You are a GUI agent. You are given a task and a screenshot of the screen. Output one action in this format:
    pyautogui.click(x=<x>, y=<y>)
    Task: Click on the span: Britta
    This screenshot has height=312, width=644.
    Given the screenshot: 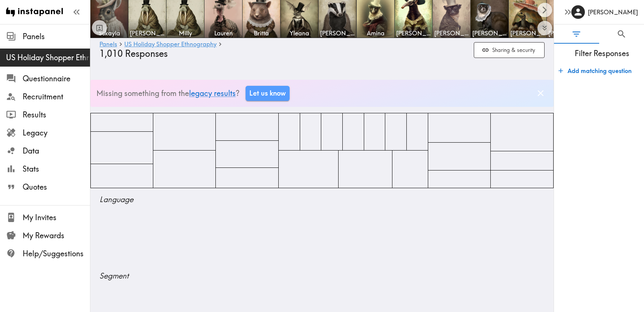 What is the action you would take?
    pyautogui.click(x=262, y=33)
    